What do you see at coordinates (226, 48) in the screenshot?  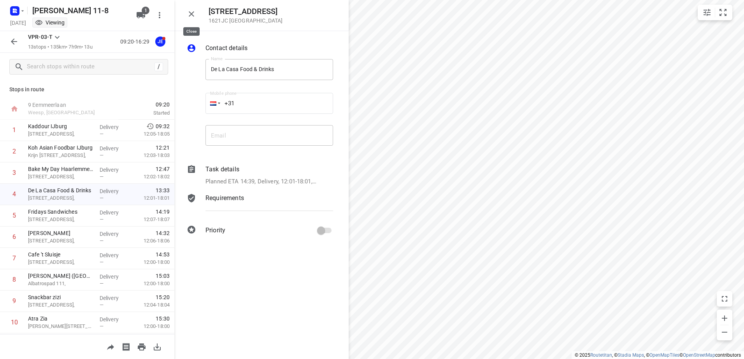 I see `p: Contact details` at bounding box center [226, 48].